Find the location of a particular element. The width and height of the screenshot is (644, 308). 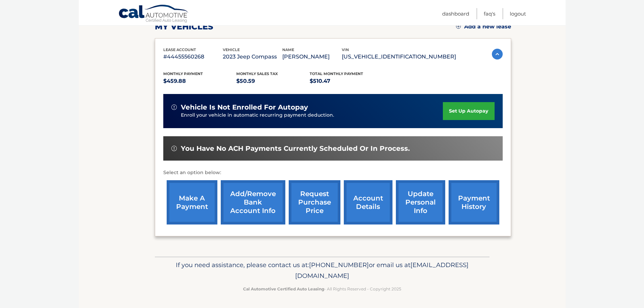

span: vehicle is located at coordinates (231, 50).